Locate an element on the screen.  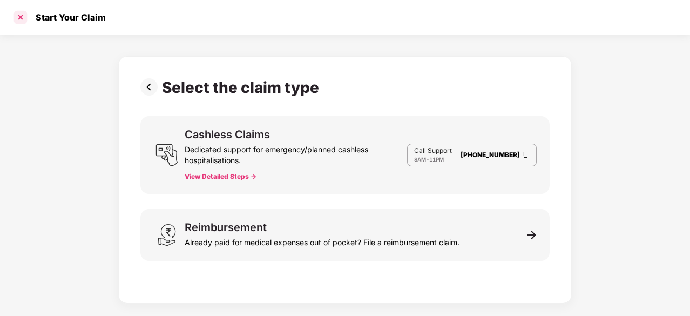
img: svg+xml;base64,PHN2ZyBpZD0iUHJldi0zMngzMiIgeG1sbnM9Imh0dHA6Ly93d3cudzMub3JnLzIwMDAvc3ZnIiB3aWR0aD... is located at coordinates (151, 87).